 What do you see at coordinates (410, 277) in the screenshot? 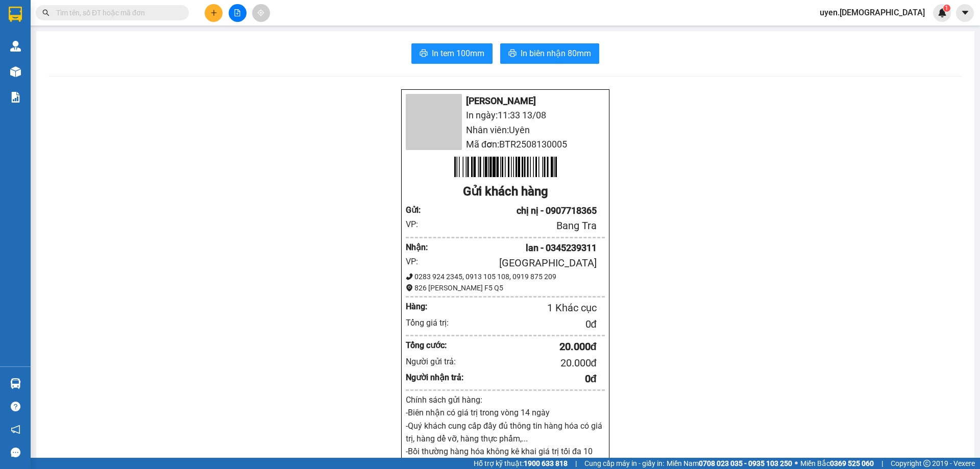
I see `span: phone` at bounding box center [410, 277].